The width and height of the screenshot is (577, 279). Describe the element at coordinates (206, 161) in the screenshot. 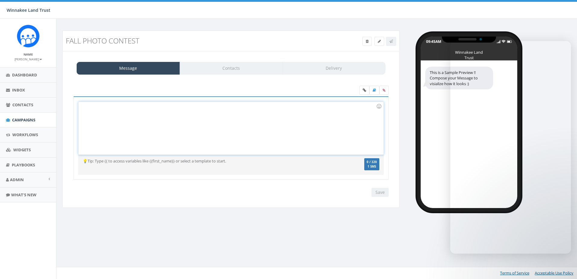

I see `div: 💡Tip: Type {{ to access variables like {{first_name}} or select a template to start.` at that location.